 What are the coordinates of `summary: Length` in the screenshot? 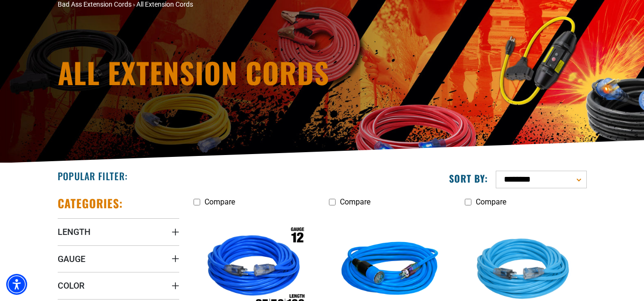 It's located at (118, 231).